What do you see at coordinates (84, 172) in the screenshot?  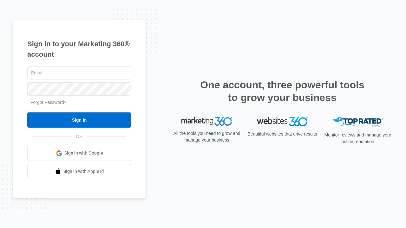 I see `span: Sign in with Apple Id` at bounding box center [84, 172].